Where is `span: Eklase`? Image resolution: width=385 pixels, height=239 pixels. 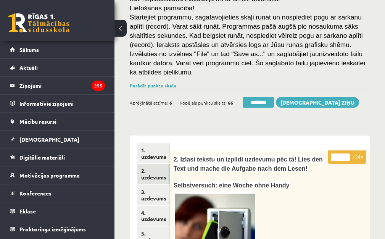
span: Eklase is located at coordinates (27, 211).